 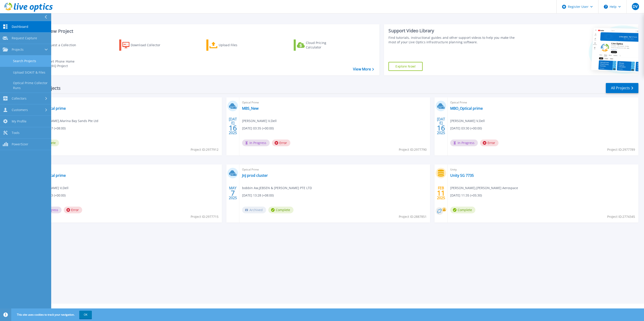 I want to click on span: Project ID: 2977715, so click(x=205, y=217).